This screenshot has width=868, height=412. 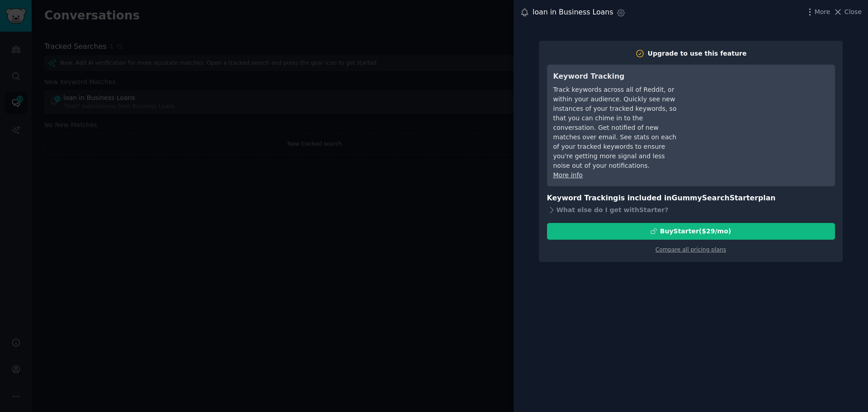 What do you see at coordinates (616, 76) in the screenshot?
I see `h3: Keyword Tracking` at bounding box center [616, 76].